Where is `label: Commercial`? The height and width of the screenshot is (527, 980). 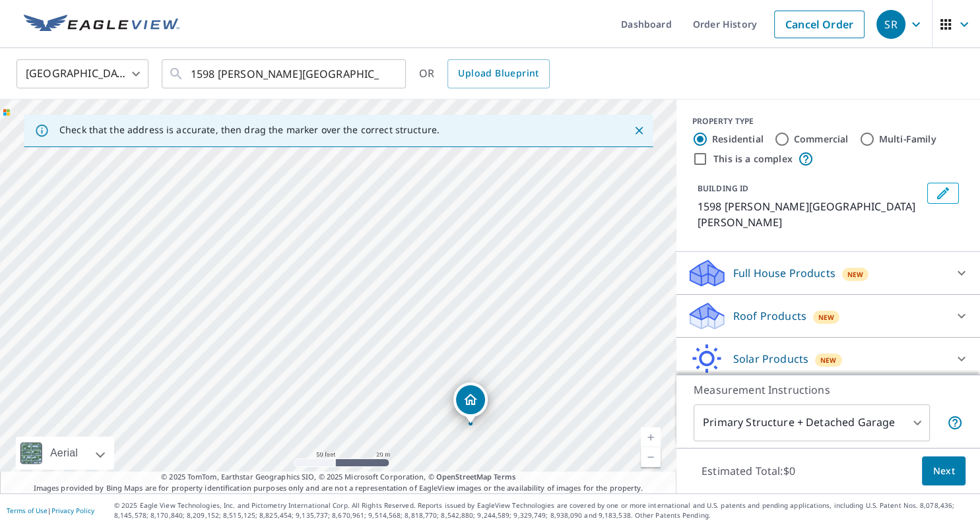
label: Commercial is located at coordinates (821, 139).